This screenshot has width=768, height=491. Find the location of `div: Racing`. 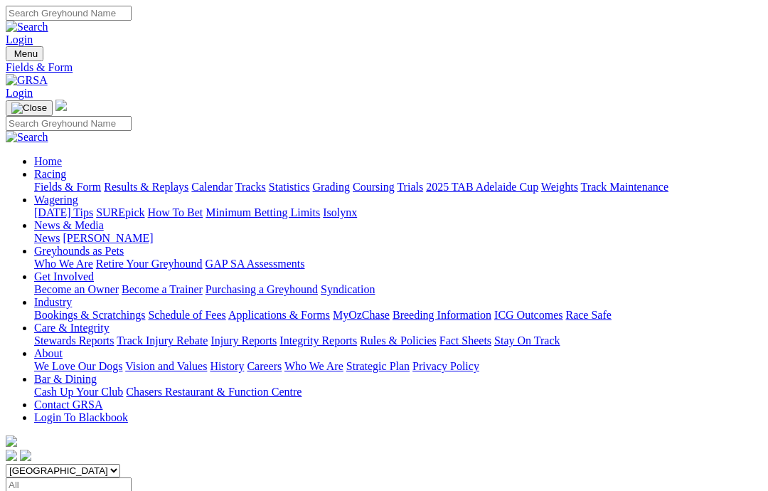

div: Racing is located at coordinates (398, 187).